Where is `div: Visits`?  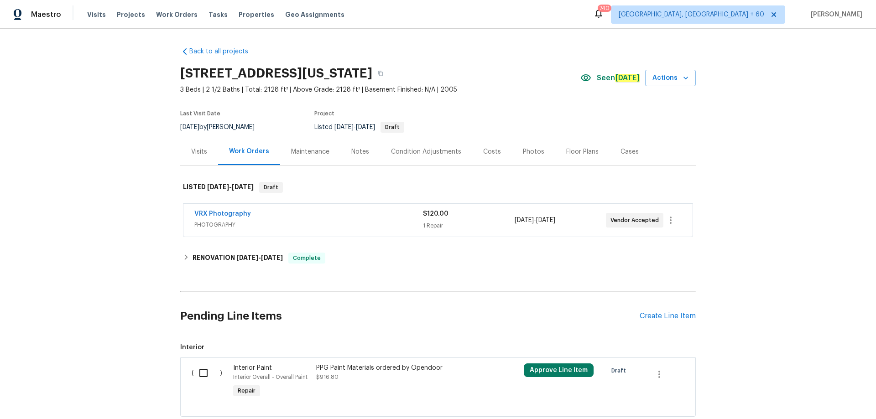 div: Visits is located at coordinates (199, 152).